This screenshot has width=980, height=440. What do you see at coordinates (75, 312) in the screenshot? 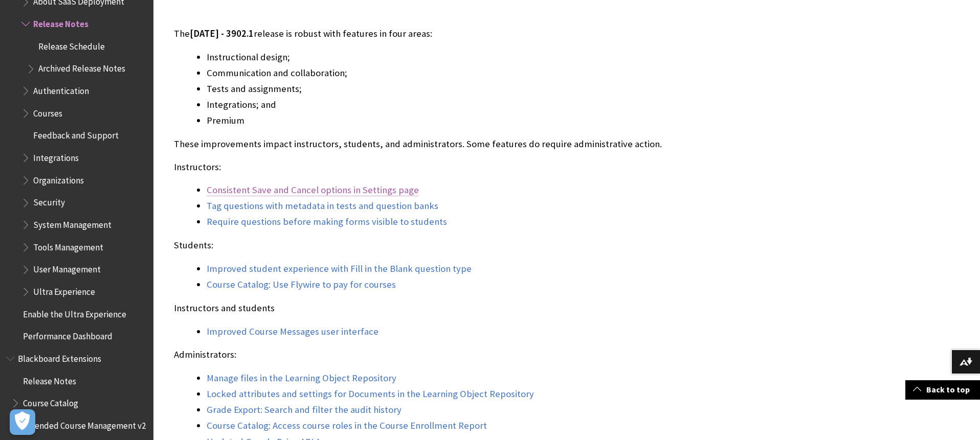
I see `span: Enable the Ultra Experience` at bounding box center [75, 312].